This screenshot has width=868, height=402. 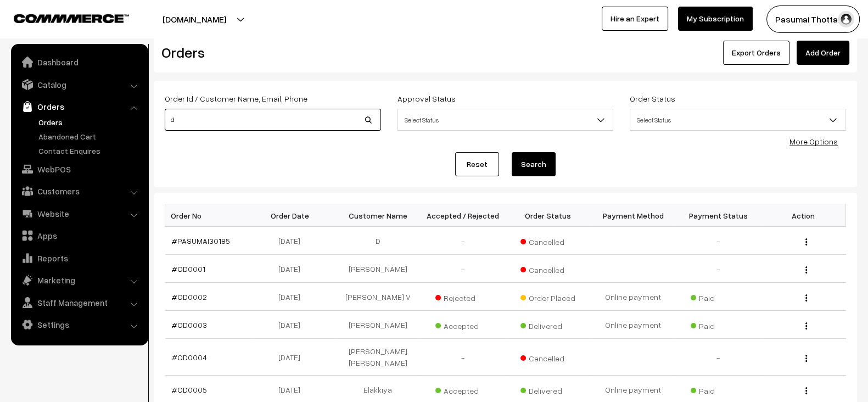 I want to click on a: Website, so click(x=79, y=213).